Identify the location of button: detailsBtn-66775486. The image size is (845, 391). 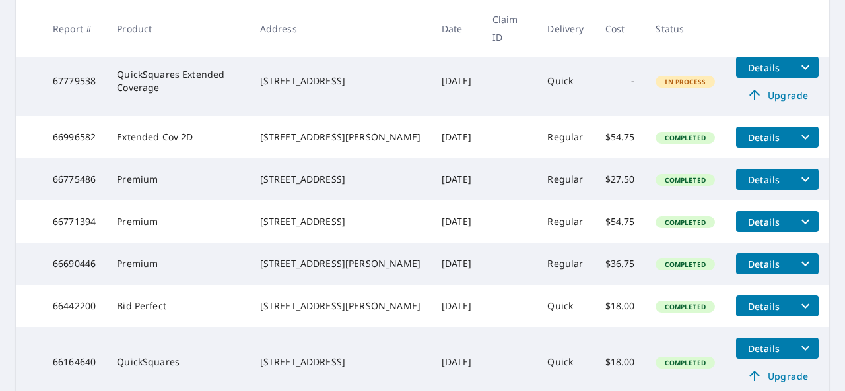
(764, 180).